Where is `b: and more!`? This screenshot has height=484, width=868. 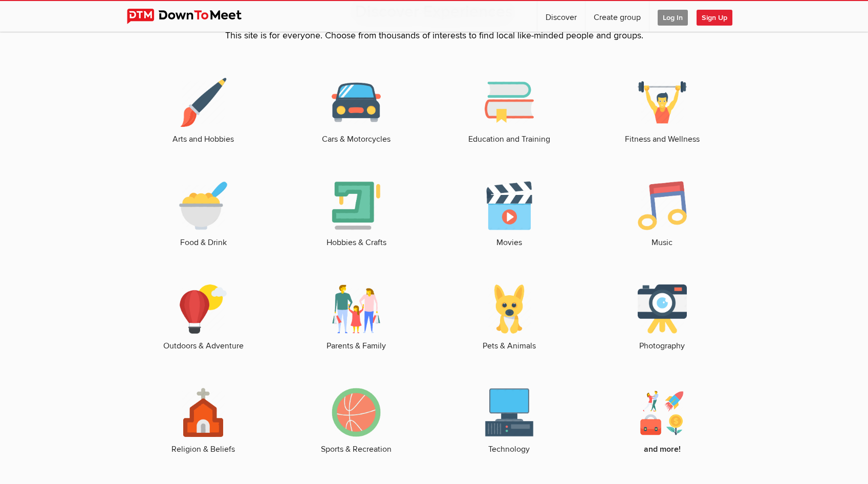
b: and more! is located at coordinates (662, 449).